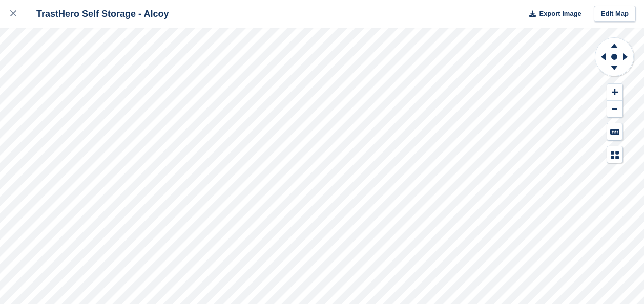  Describe the element at coordinates (614, 92) in the screenshot. I see `button: Zoom In` at that location.